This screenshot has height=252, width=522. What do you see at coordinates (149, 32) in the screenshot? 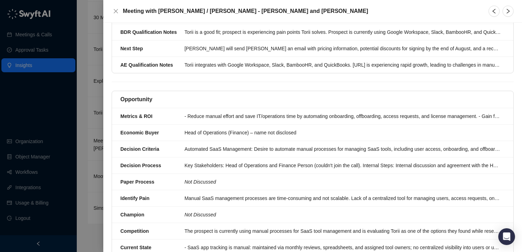
I see `strong: BDR Qualification Notes` at bounding box center [149, 32].